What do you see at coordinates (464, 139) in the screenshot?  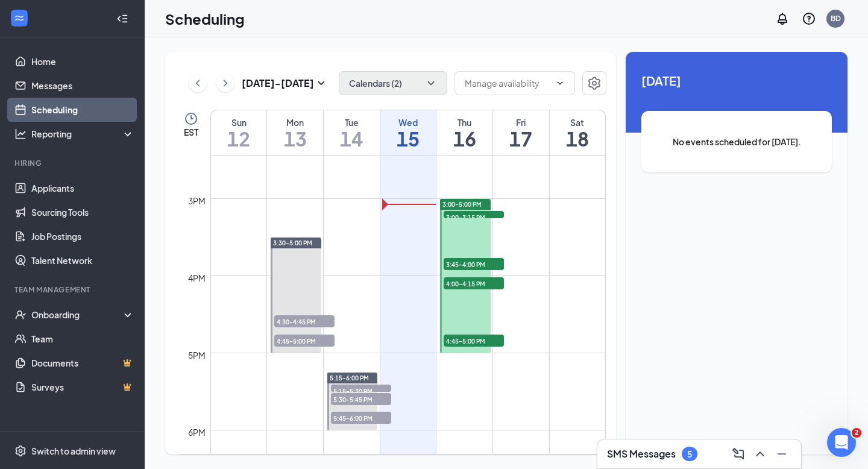 I see `h1: 16` at bounding box center [464, 139].